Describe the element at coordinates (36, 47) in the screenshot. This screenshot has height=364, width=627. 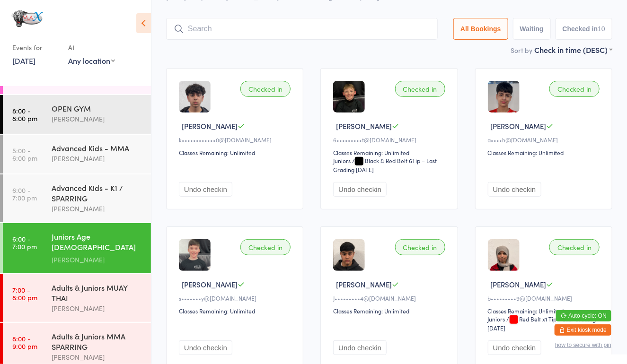
I see `div: Events for` at that location.